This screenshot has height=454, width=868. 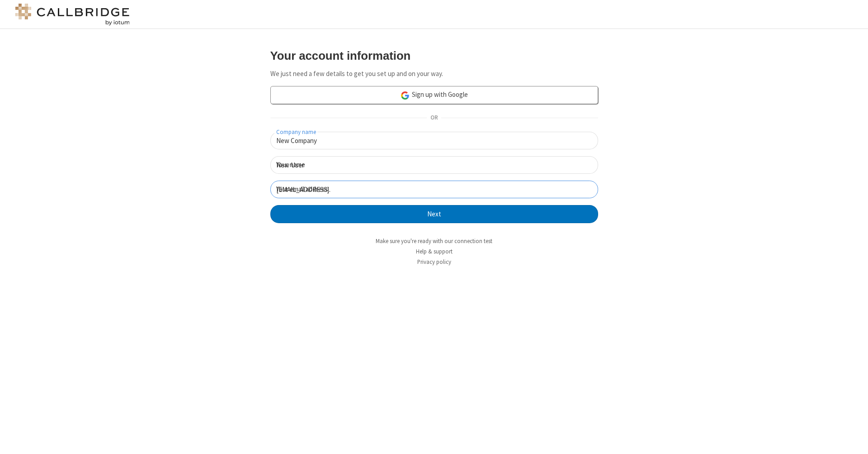 What do you see at coordinates (434, 165) in the screenshot?
I see `input: Your name` at bounding box center [434, 165].